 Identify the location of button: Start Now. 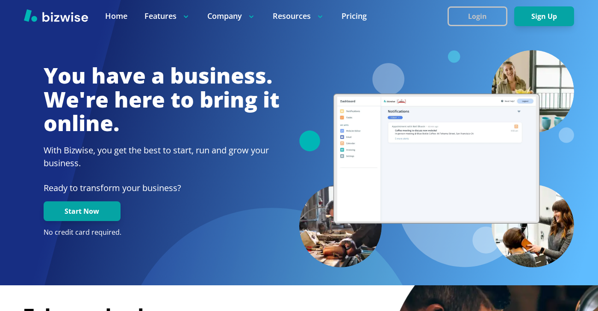
(82, 211).